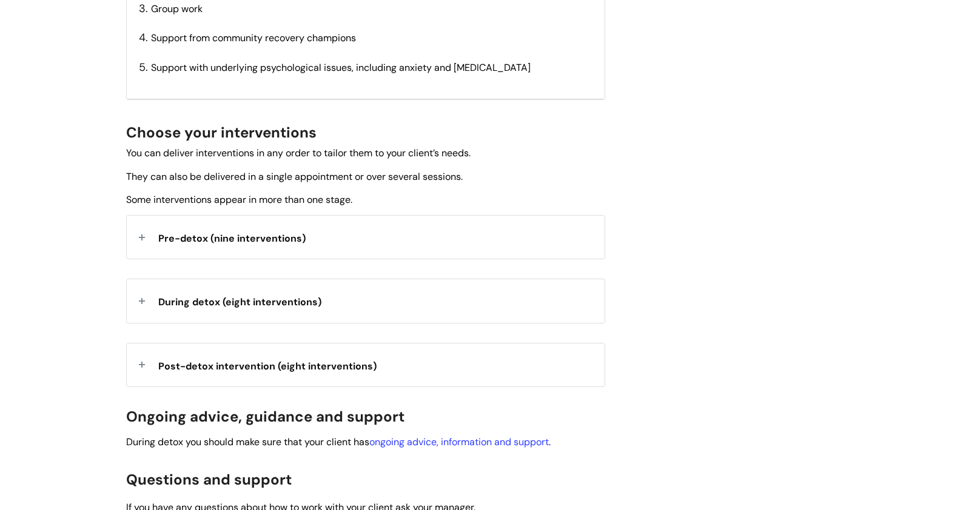 Image resolution: width=980 pixels, height=510 pixels. I want to click on span: Some interventions appear in more than one stage., so click(239, 199).